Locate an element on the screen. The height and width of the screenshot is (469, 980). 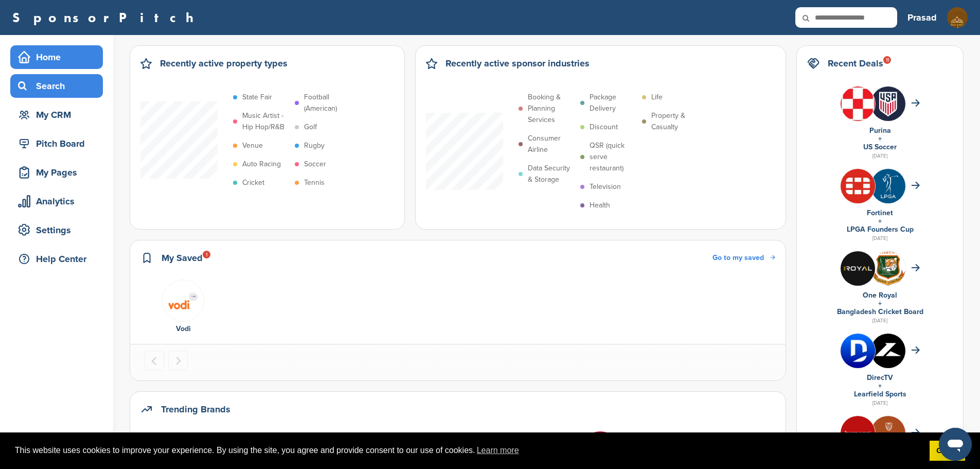
a: DirecTV is located at coordinates (880, 377).